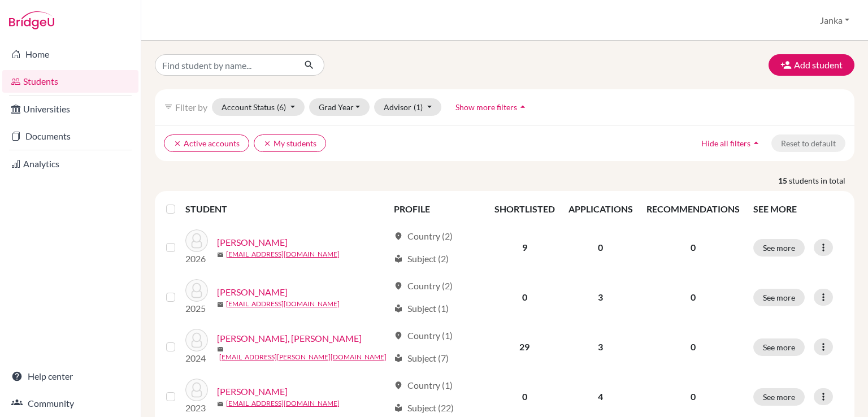 The image size is (868, 417). Describe the element at coordinates (418, 107) in the screenshot. I see `span: (1)` at that location.